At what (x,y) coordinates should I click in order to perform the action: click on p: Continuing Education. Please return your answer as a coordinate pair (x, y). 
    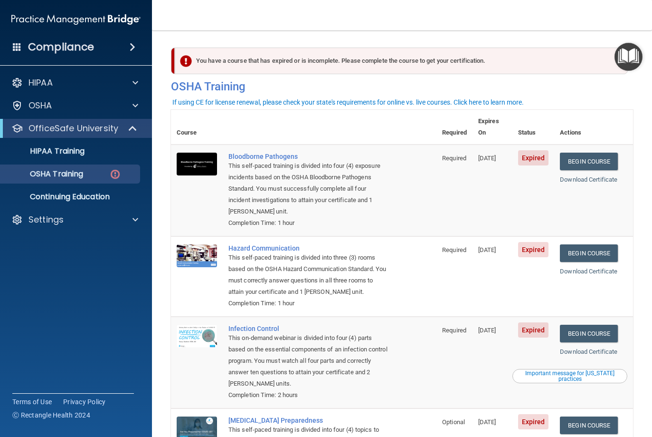
    Looking at the image, I should click on (71, 197).